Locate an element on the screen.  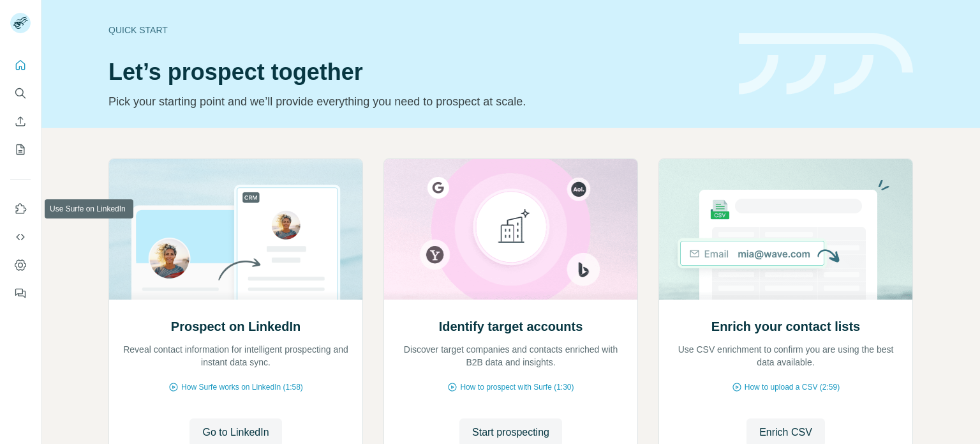
span: How to upload a CSV (2:59) is located at coordinates (792, 387).